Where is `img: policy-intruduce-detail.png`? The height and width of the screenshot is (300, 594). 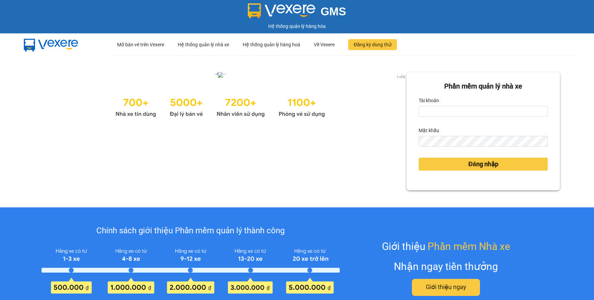 img: policy-intruduce-detail.png is located at coordinates (190, 270).